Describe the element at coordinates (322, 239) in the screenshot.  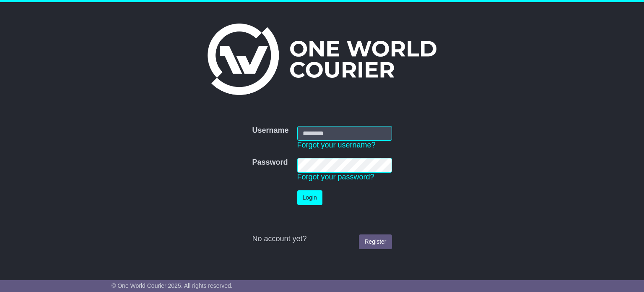
I see `div: No account yet?` at that location.